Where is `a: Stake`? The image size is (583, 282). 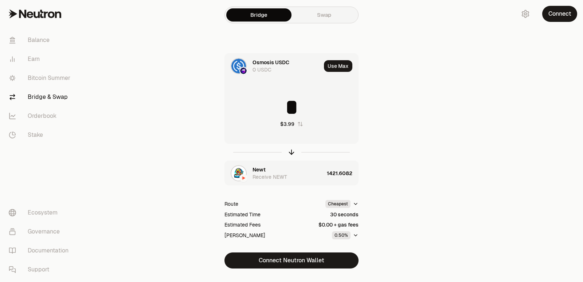 a: Stake is located at coordinates (41, 135).